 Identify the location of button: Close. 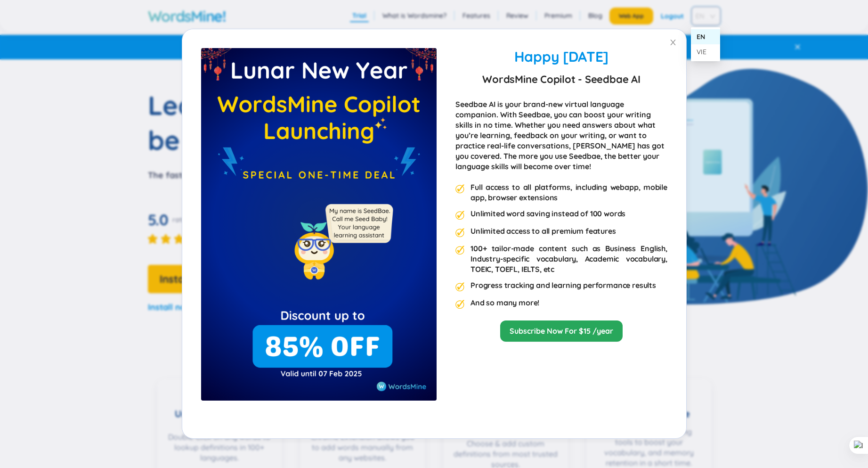
(673, 42).